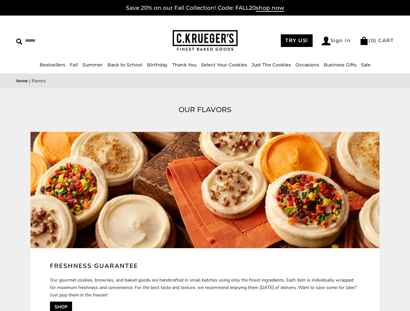 The image size is (410, 311). I want to click on img: C.KRUEGER'S, so click(205, 41).